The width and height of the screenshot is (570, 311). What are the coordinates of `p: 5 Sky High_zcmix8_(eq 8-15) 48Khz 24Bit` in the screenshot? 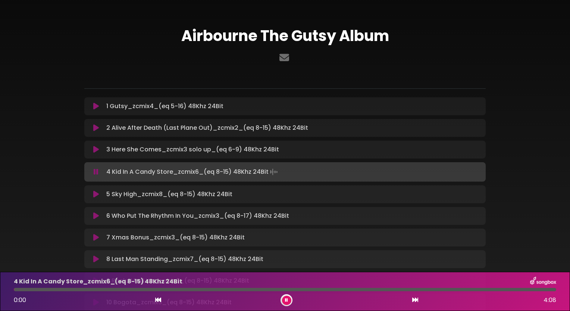 It's located at (169, 194).